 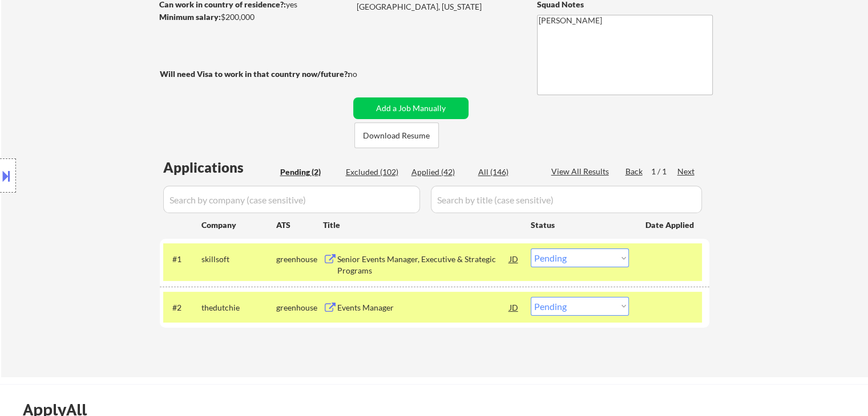 What do you see at coordinates (507, 172) in the screenshot?
I see `div: All (146)` at bounding box center [507, 172].